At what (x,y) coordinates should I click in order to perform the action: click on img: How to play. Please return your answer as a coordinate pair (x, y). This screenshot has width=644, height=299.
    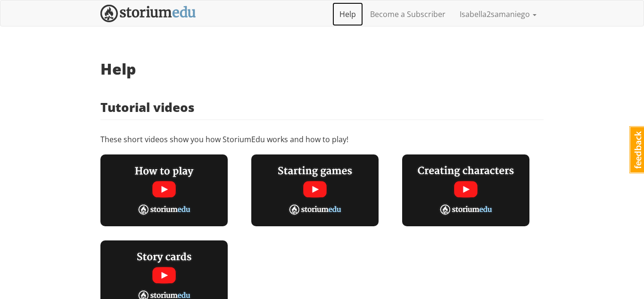
    Looking at the image, I should click on (164, 190).